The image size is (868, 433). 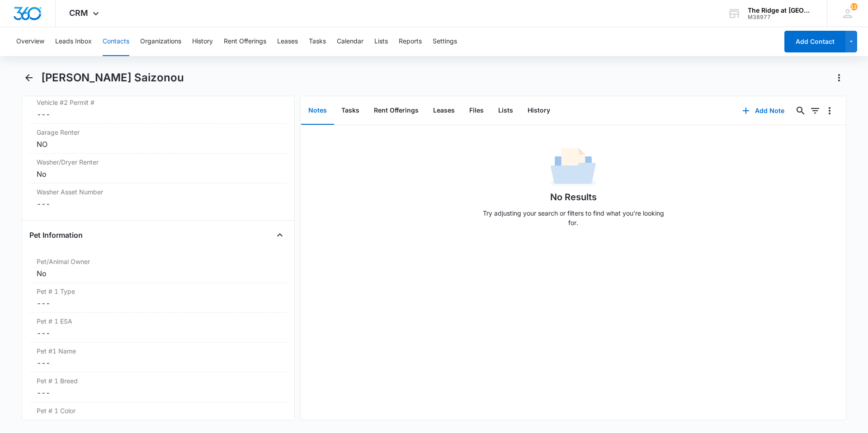 I want to click on button: Back, so click(x=29, y=78).